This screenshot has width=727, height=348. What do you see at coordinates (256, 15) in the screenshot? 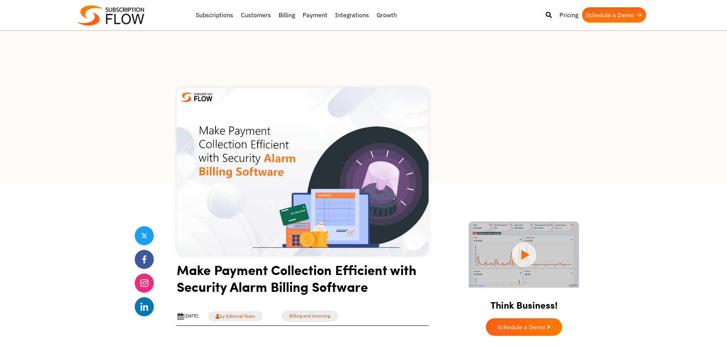
I see `a: Customers` at bounding box center [256, 15].